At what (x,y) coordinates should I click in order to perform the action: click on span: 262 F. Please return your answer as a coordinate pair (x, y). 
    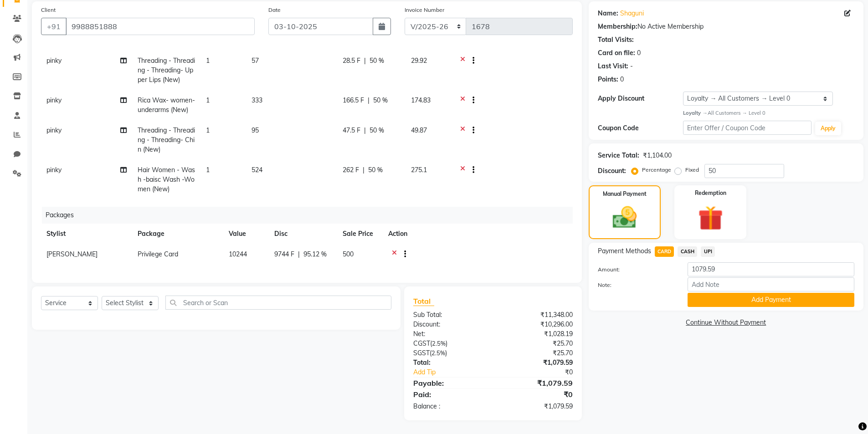
    Looking at the image, I should click on (351, 170).